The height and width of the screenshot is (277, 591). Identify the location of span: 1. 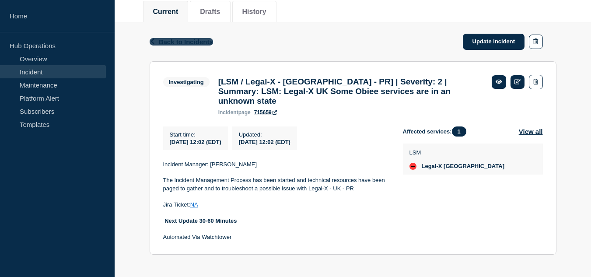
(459, 131).